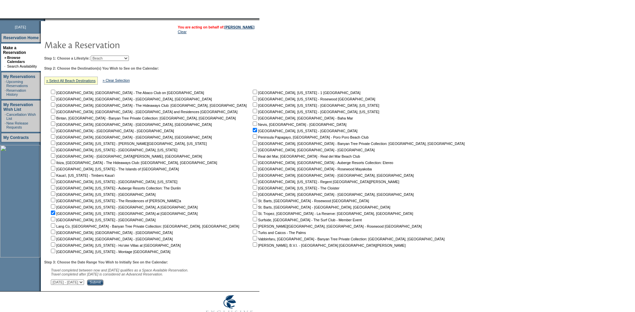  What do you see at coordinates (14, 50) in the screenshot?
I see `a: Make a Reservation` at bounding box center [14, 50].